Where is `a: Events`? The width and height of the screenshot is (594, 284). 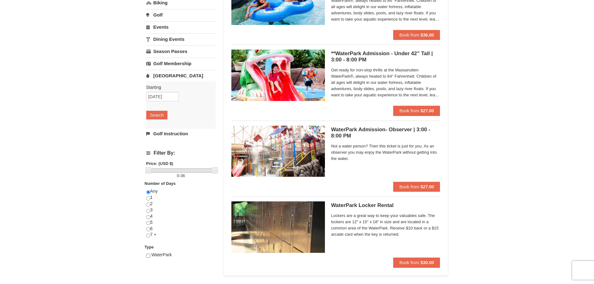 a: Events is located at coordinates (181, 27).